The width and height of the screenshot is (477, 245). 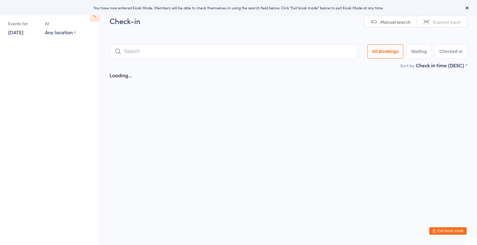 What do you see at coordinates (451, 52) in the screenshot?
I see `button: Checked in` at bounding box center [451, 52].